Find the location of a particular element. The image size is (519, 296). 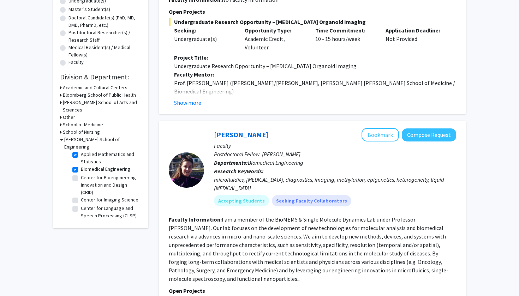

label: Chemical and Biomolecular Engineering is located at coordinates (110, 227).